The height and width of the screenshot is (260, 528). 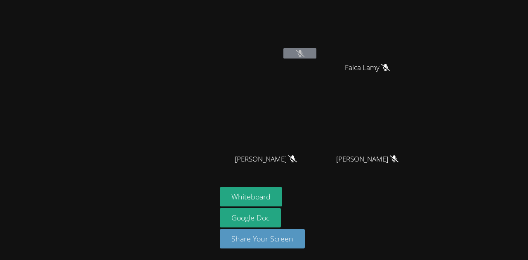 What do you see at coordinates (251, 197) in the screenshot?
I see `button: Whiteboard` at bounding box center [251, 197].